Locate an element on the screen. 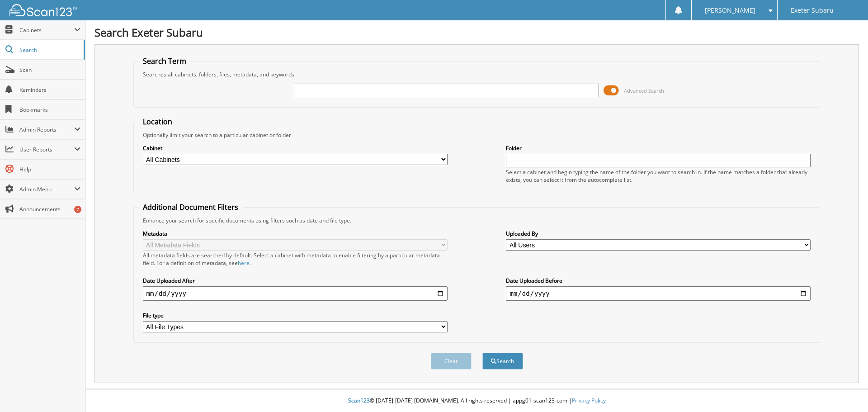 This screenshot has width=868, height=412. button: Search is located at coordinates (503, 360).